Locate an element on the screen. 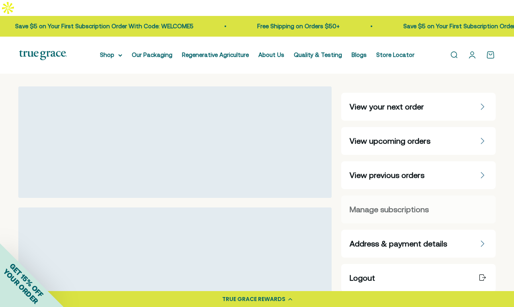 Image resolution: width=514 pixels, height=307 pixels. p: Save $5 on Your First Subscription Order With Code: WELCOME5 is located at coordinates (96, 26).